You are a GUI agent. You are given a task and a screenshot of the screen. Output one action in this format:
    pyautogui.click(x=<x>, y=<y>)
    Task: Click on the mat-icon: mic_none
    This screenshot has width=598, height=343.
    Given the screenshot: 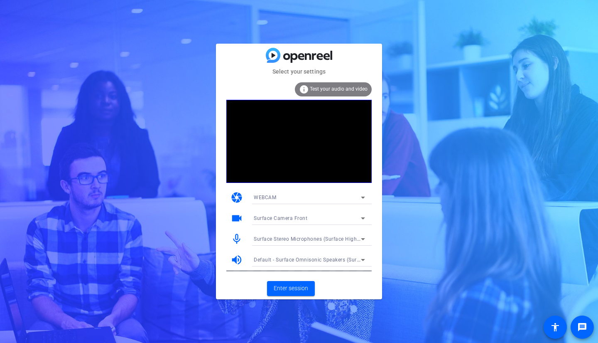 What is the action you would take?
    pyautogui.click(x=237, y=239)
    